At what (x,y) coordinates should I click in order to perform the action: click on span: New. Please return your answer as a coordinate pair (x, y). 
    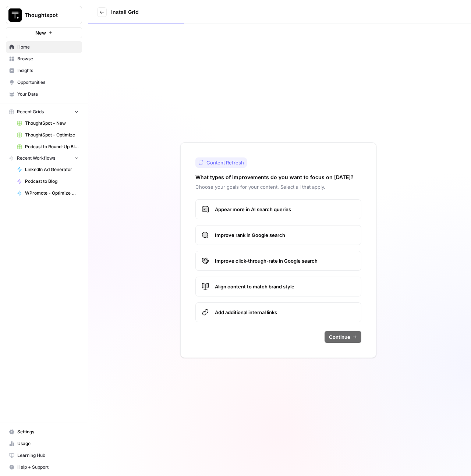
    Looking at the image, I should click on (40, 32).